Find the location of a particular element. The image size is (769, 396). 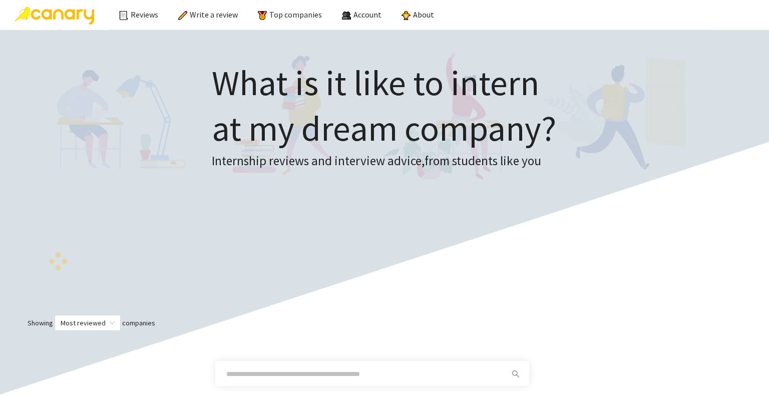

a: Top companies is located at coordinates (290, 15).